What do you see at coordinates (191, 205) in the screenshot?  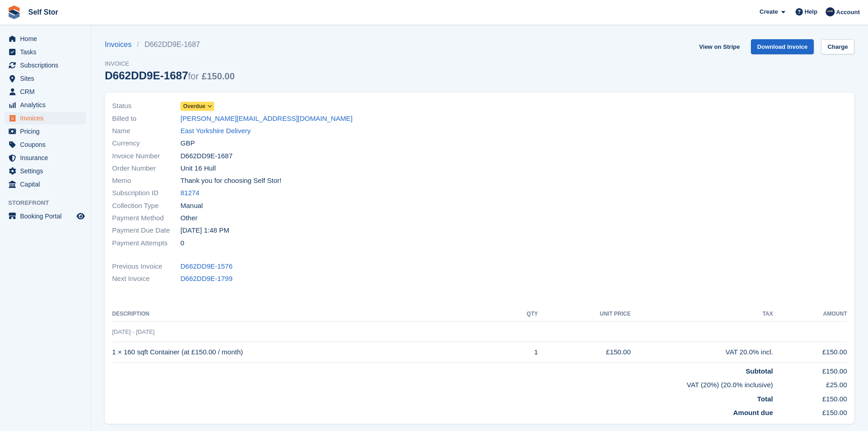 I see `span: Manual` at bounding box center [191, 205].